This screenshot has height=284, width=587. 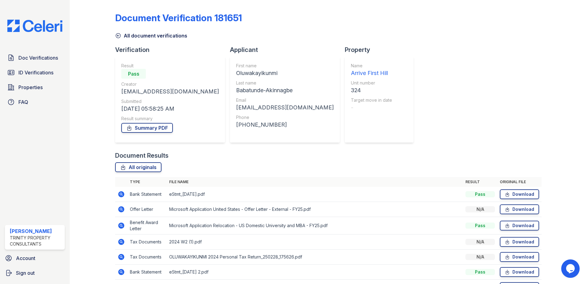 What do you see at coordinates (285, 73) in the screenshot?
I see `div: Oluwakayikunmi` at bounding box center [285, 73].